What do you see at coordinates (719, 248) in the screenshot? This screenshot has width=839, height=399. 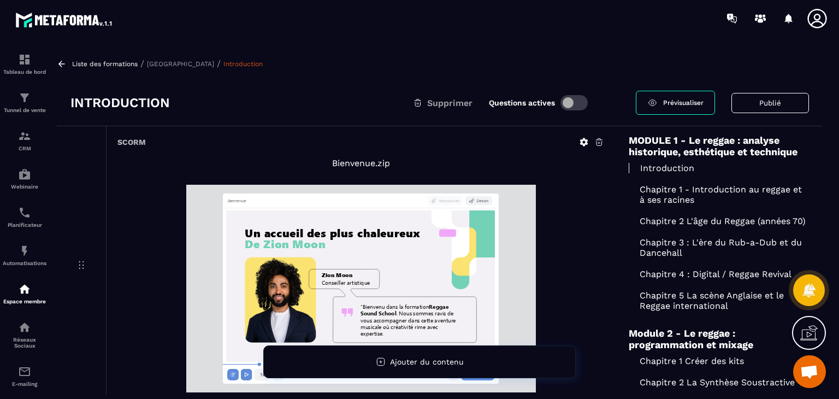 I see `a: Chapitre 3 : L'ère du Rub-a-Dub et du Dancehall` at bounding box center [719, 248].